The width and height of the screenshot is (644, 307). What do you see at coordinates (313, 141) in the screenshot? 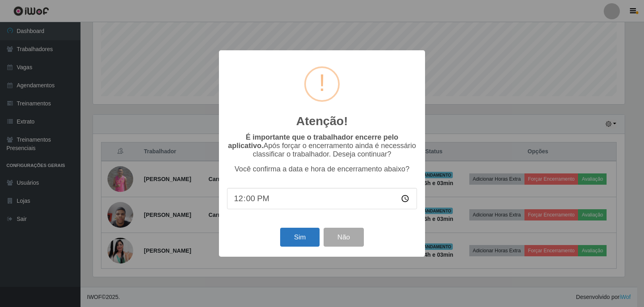
I see `b: É importante que o trabalhador encerre pelo aplicativo.` at bounding box center [313, 141].